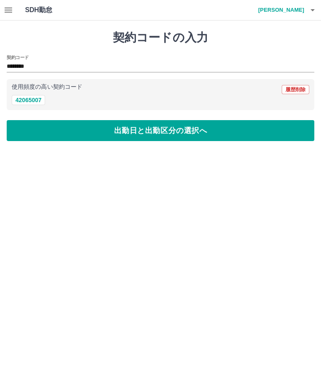 The width and height of the screenshot is (321, 383). Describe the element at coordinates (18, 57) in the screenshot. I see `h2: 契約コード` at that location.